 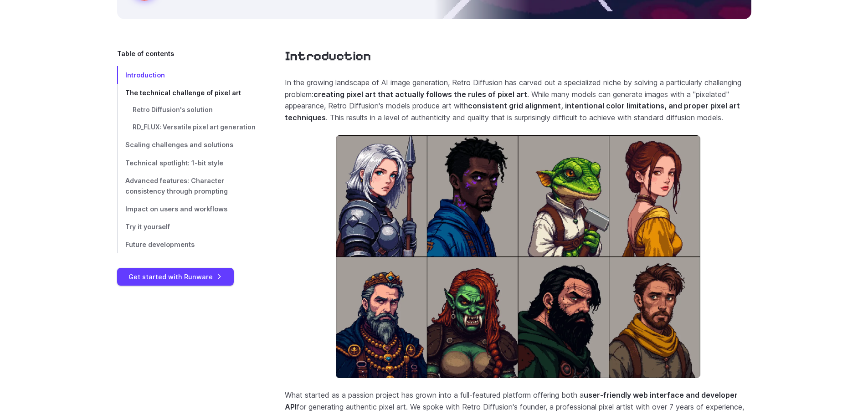 What do you see at coordinates (145, 75) in the screenshot?
I see `span: Introduction` at bounding box center [145, 75].